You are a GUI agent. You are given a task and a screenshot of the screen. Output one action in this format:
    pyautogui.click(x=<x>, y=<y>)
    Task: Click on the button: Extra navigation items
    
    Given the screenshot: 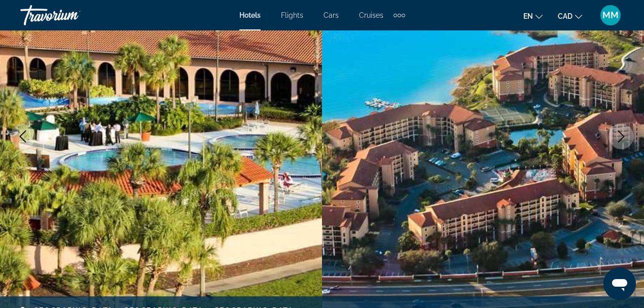 What is the action you would take?
    pyautogui.click(x=399, y=16)
    